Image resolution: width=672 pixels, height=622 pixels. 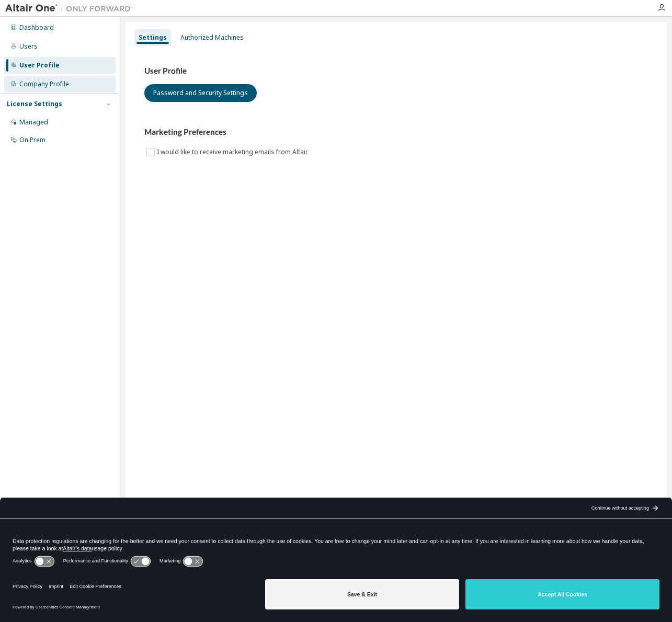 What do you see at coordinates (70, 8) in the screenshot?
I see `img: Altair One` at bounding box center [70, 8].